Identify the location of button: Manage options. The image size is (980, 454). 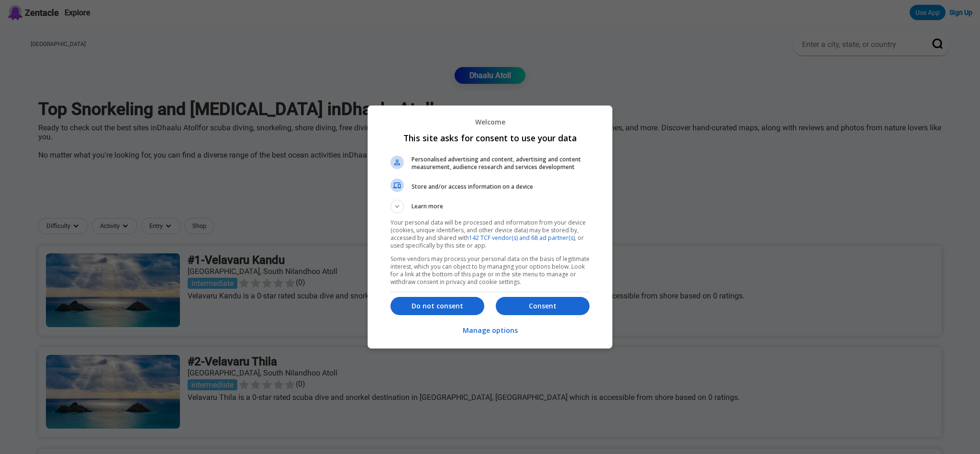
(490, 330).